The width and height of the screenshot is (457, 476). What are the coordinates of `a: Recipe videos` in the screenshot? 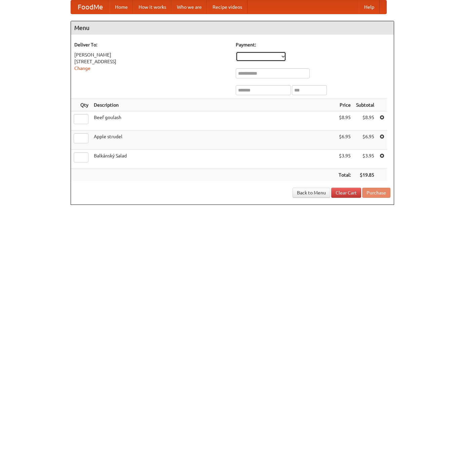 It's located at (228, 7).